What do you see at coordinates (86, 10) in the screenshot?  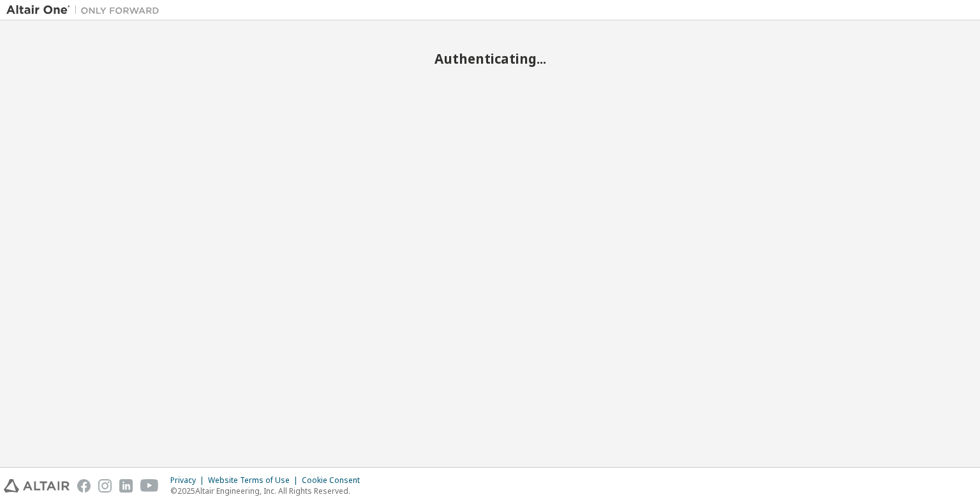 I see `img: Altair One` at bounding box center [86, 10].